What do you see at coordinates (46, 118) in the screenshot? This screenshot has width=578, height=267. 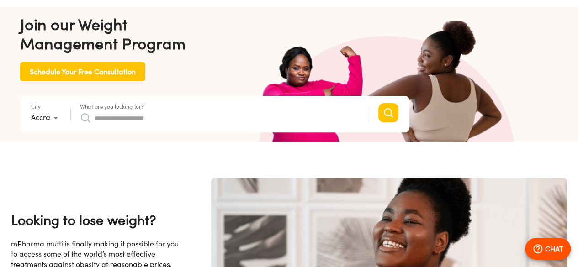 I see `div: Accra` at bounding box center [46, 118].